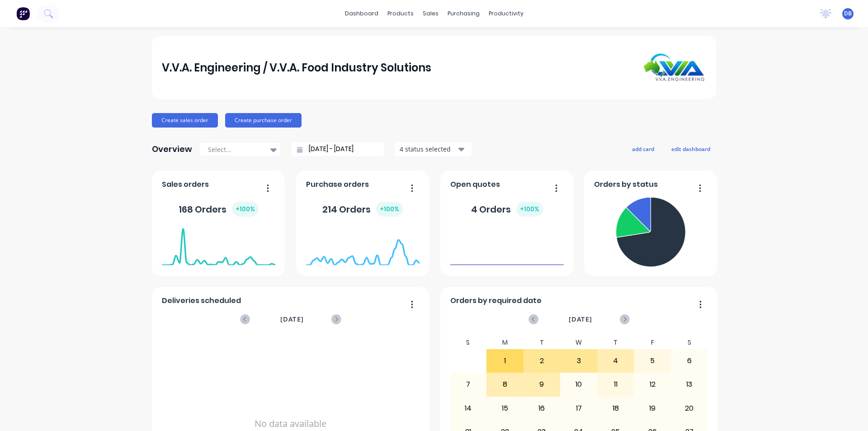  Describe the element at coordinates (401, 13) in the screenshot. I see `div: products` at that location.